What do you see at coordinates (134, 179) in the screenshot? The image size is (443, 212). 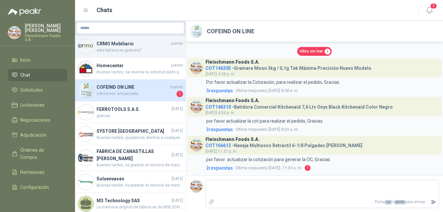 I see `h4: Soluenvases` at bounding box center [134, 179].